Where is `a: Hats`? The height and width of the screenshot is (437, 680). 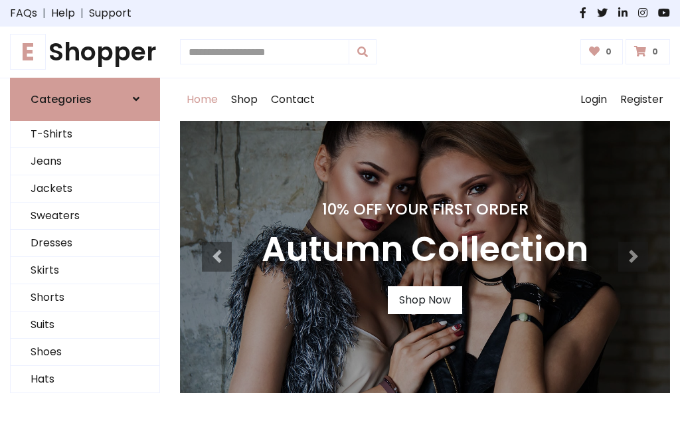
a: Hats is located at coordinates (85, 379).